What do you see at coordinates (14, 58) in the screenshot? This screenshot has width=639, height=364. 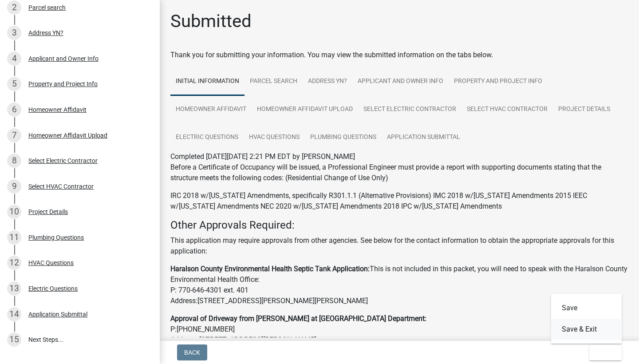 I see `div: 4` at bounding box center [14, 58].